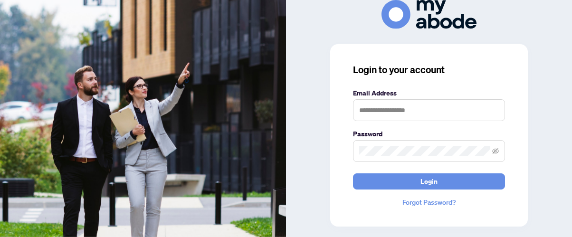 The image size is (572, 237). I want to click on span: Login, so click(429, 182).